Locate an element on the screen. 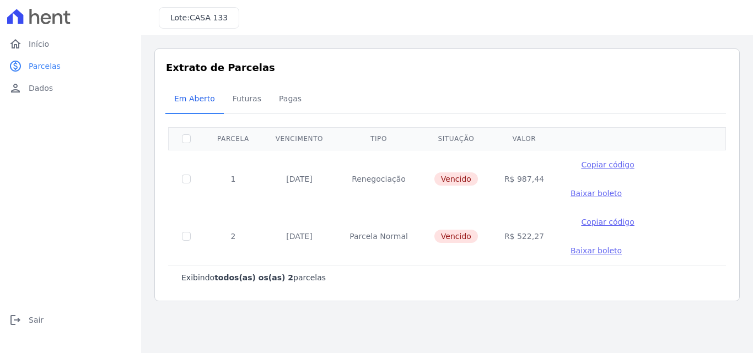  a: Futuras is located at coordinates (247, 100).